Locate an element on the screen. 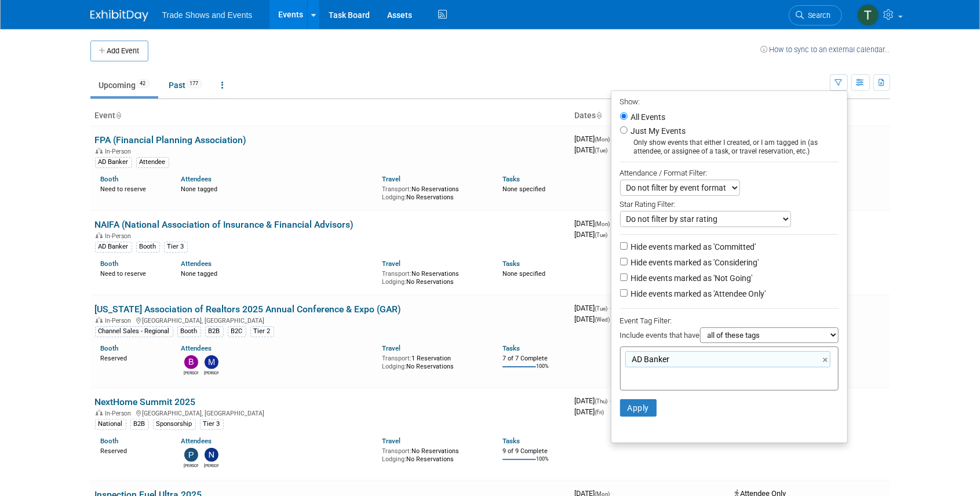 The width and height of the screenshot is (980, 496). img: Tiff Wagner is located at coordinates (868, 15).